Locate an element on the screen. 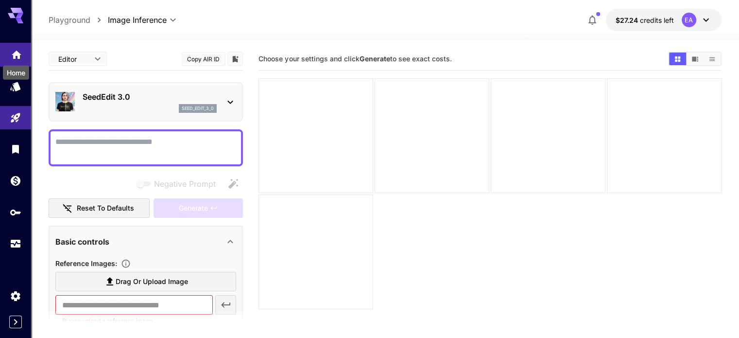 The height and width of the screenshot is (338, 739). button: Add to library is located at coordinates (235, 59).